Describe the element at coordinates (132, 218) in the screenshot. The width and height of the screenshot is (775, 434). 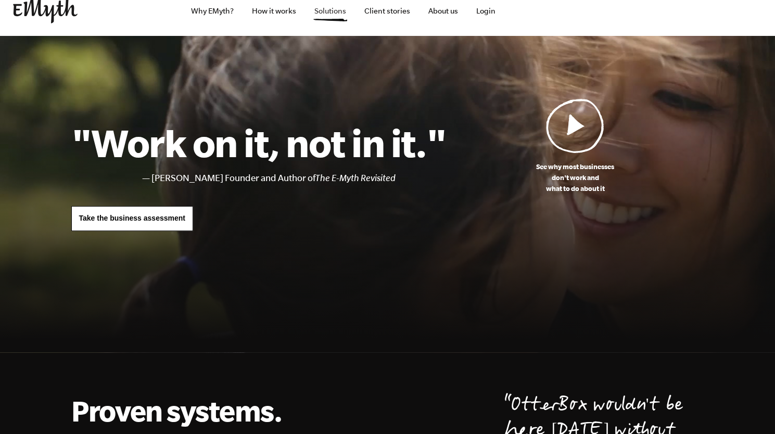
I see `span: Take the business assessment` at that location.